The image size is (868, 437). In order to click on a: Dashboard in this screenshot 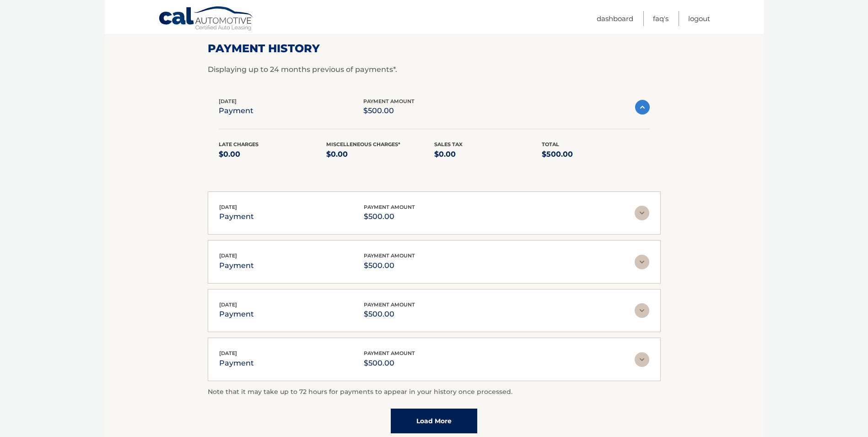, I will do `click(615, 18)`.